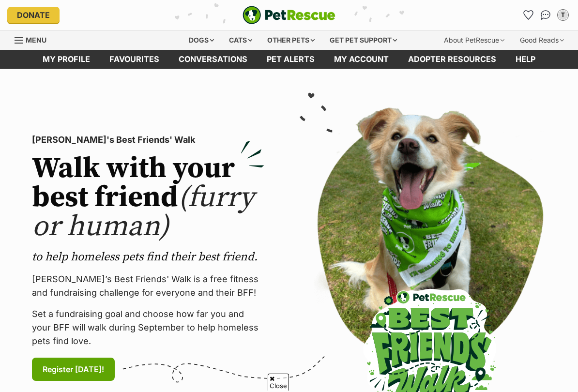 This screenshot has width=578, height=392. Describe the element at coordinates (143, 212) in the screenshot. I see `span: (furry or human)` at that location.